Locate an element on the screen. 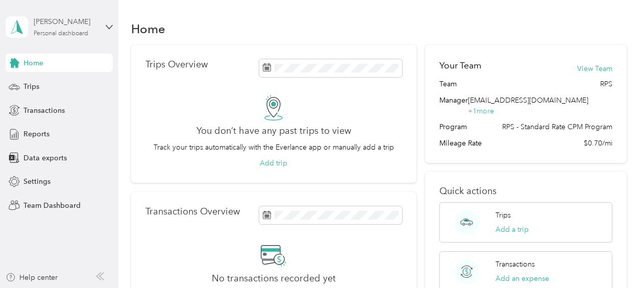 This screenshot has width=644, height=288. p: Transactions Overview is located at coordinates (192, 212).